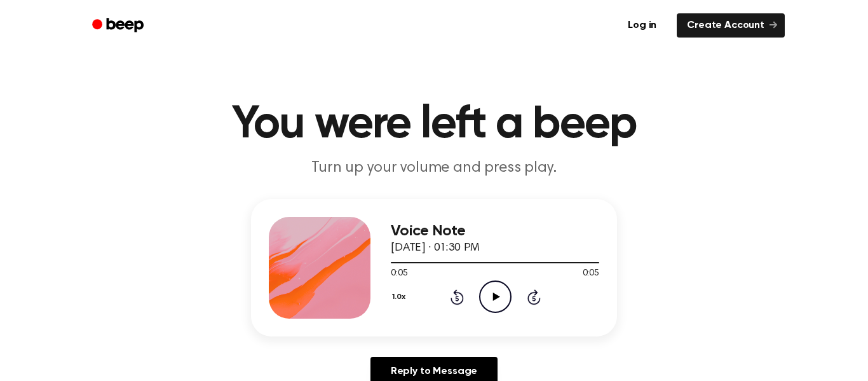 The width and height of the screenshot is (868, 381). What do you see at coordinates (730, 26) in the screenshot?
I see `a: Create Account` at bounding box center [730, 26].